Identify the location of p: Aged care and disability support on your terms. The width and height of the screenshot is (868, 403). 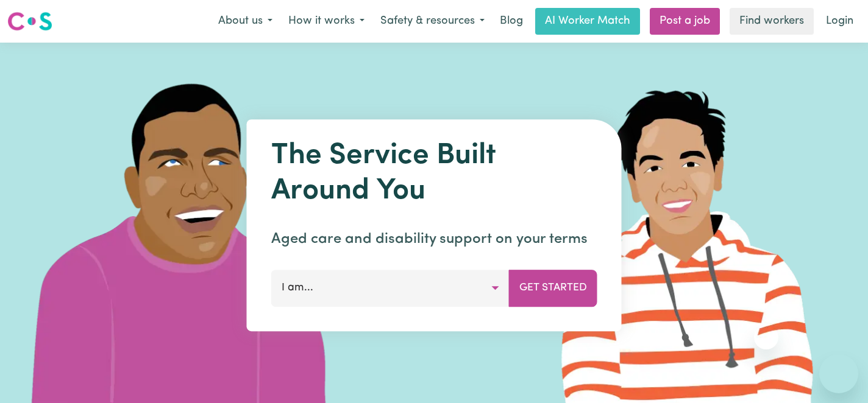
(434, 239).